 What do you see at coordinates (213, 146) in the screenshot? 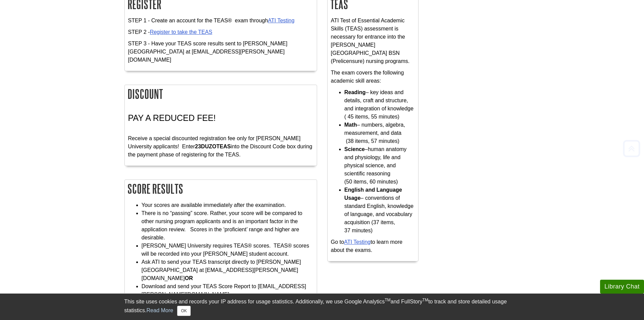
I see `strong: 23DUZOTEAS` at bounding box center [213, 146].